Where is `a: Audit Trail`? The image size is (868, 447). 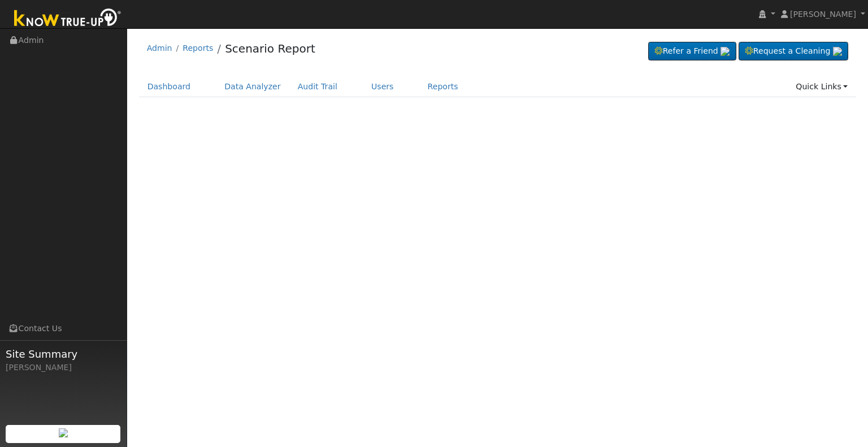 a: Audit Trail is located at coordinates (318, 87).